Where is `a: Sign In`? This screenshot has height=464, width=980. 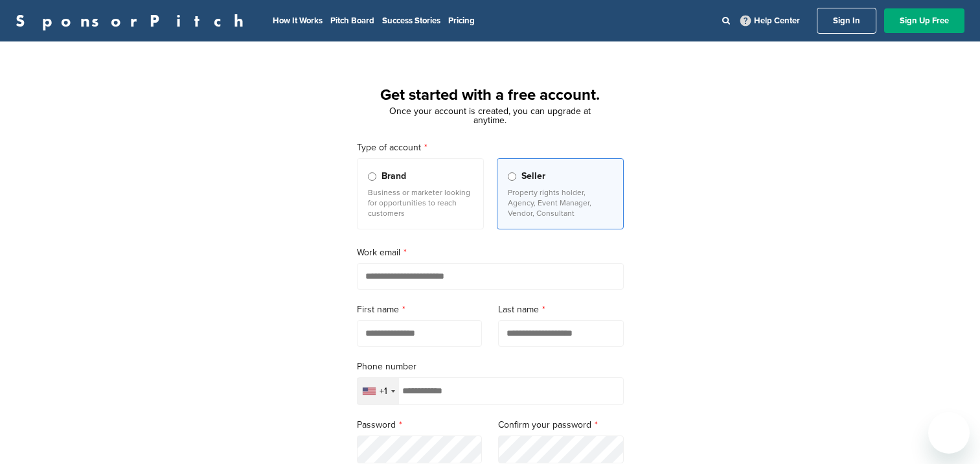 a: Sign In is located at coordinates (847, 20).